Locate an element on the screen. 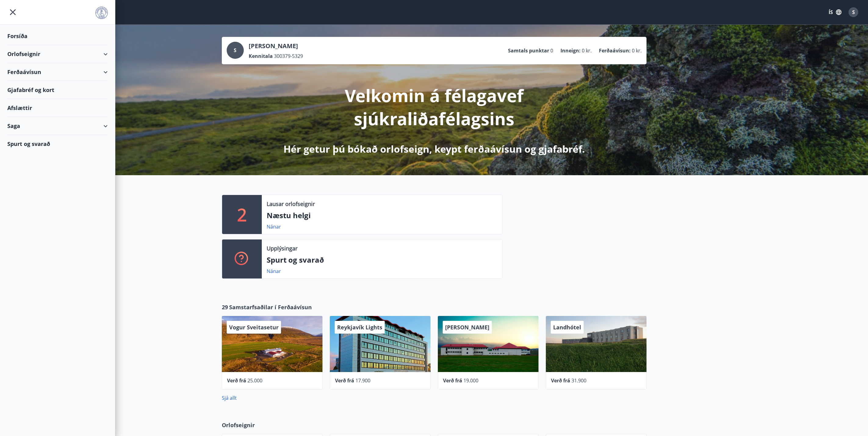  span: 0 is located at coordinates (552, 51).